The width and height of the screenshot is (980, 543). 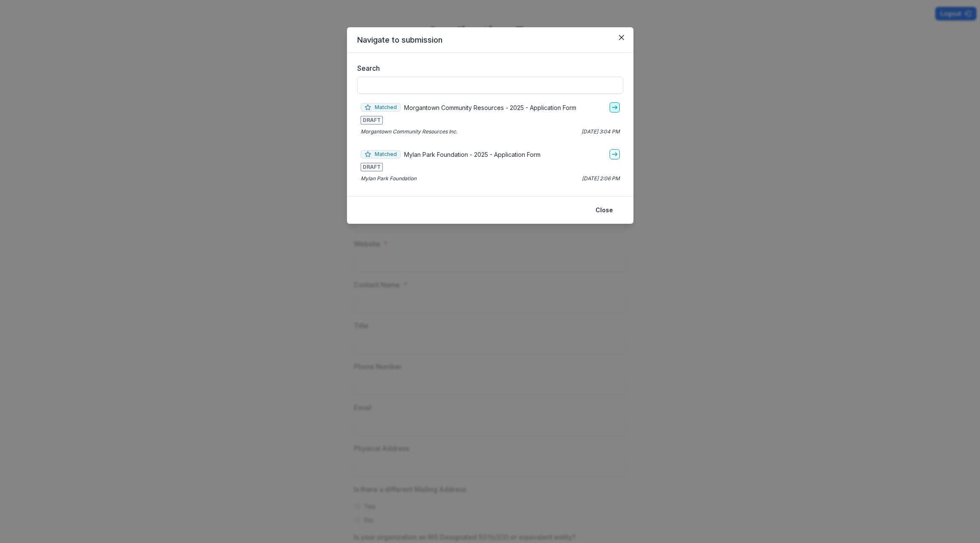 I want to click on header: Navigate to submission, so click(x=490, y=40).